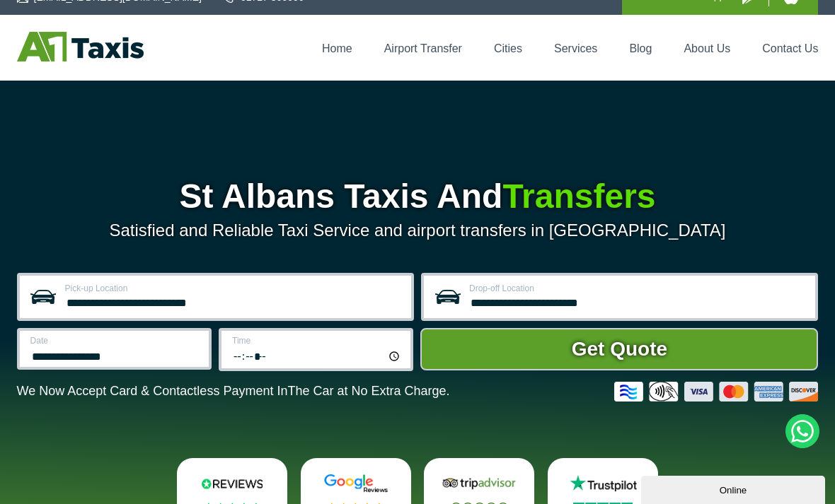 Image resolution: width=835 pixels, height=504 pixels. I want to click on div: Online, so click(92, 17).